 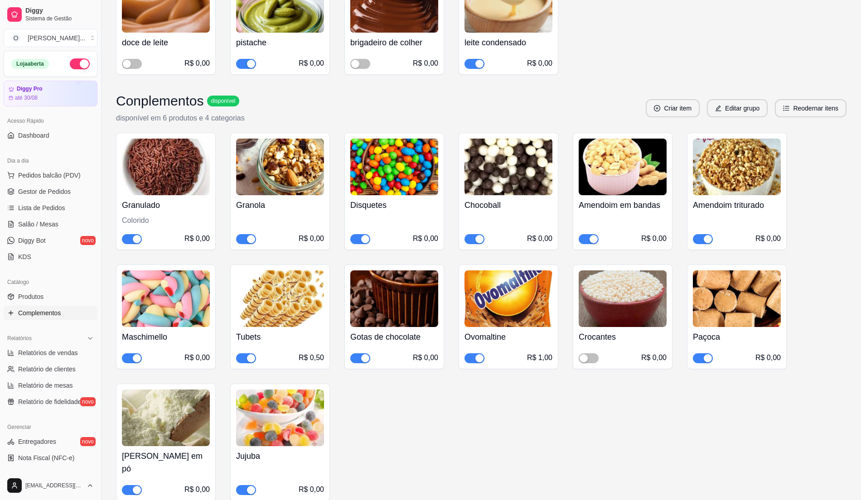 I want to click on span: Diggy Bot, so click(x=32, y=241).